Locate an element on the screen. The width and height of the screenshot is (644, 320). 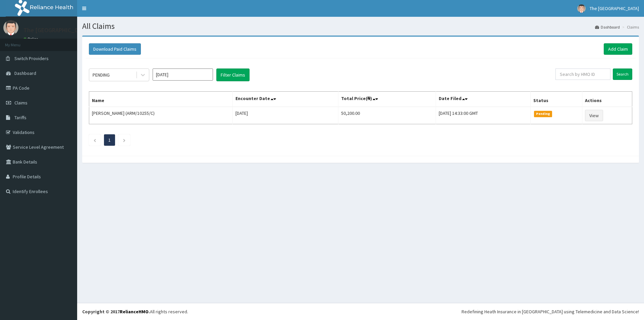
th: Actions is located at coordinates (607, 99).